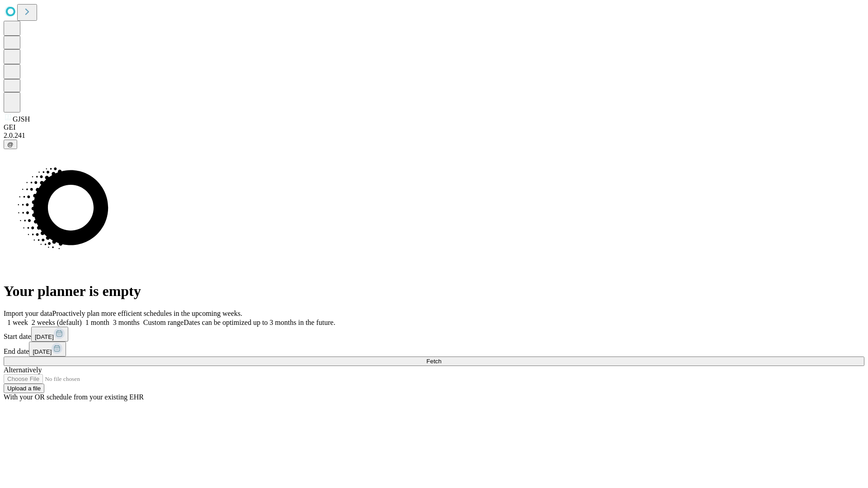  I want to click on span: Alternatively, so click(22, 370).